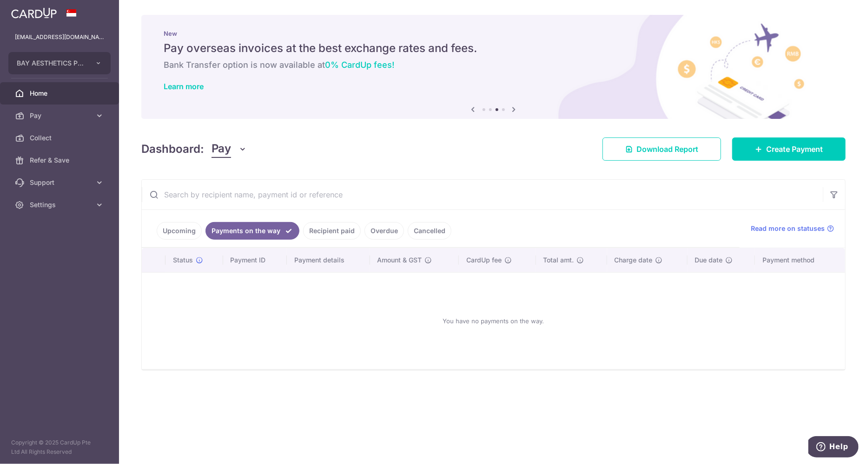 The image size is (868, 464). What do you see at coordinates (332, 231) in the screenshot?
I see `a: Recipient paid` at bounding box center [332, 231].